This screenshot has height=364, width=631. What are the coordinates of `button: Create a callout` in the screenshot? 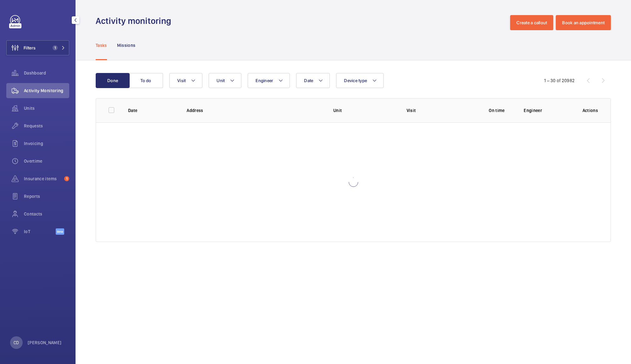 It's located at (532, 23).